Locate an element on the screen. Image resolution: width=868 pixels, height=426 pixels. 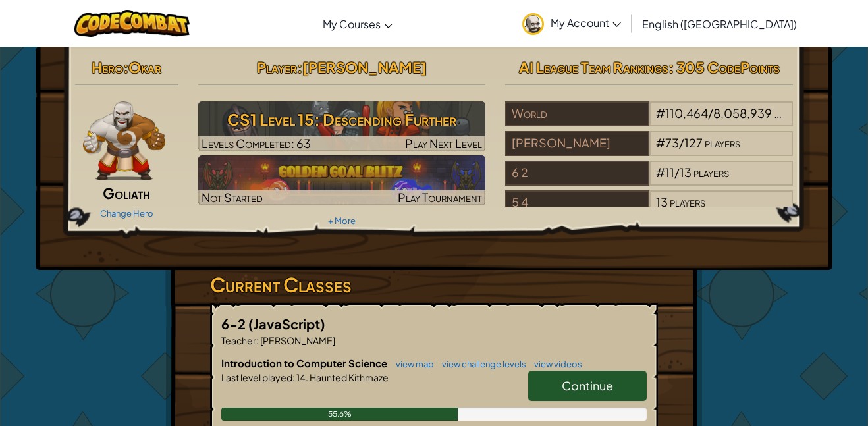
span: Introduction to Computer Science is located at coordinates (305, 362).